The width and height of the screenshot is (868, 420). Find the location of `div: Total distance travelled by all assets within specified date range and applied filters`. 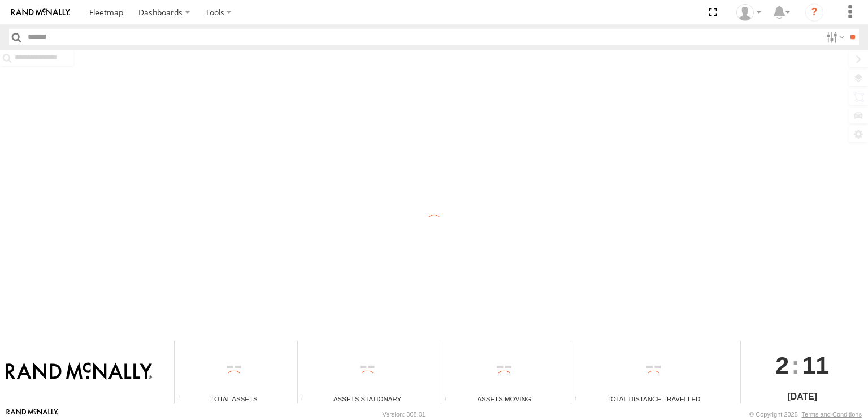

div: Total distance travelled by all assets within specified date range and applied filters is located at coordinates (580, 399).